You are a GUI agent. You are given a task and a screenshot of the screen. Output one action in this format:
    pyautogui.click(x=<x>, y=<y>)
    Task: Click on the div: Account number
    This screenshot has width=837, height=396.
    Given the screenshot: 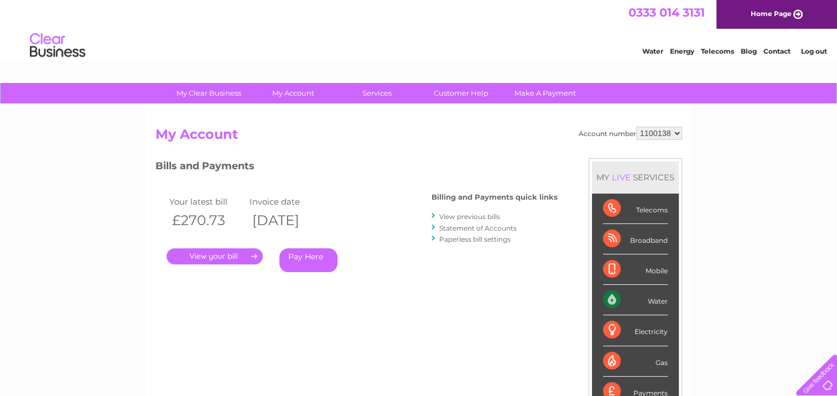 What is the action you would take?
    pyautogui.click(x=630, y=133)
    